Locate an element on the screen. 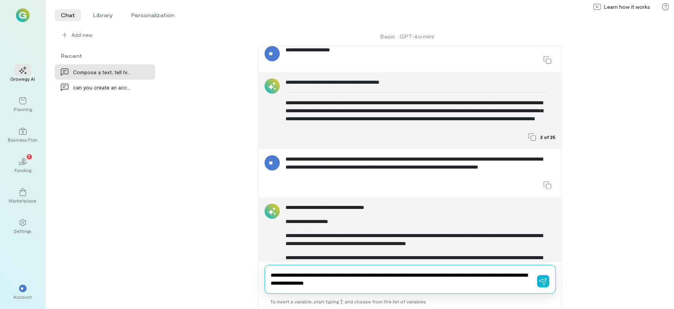 The width and height of the screenshot is (674, 309). span: Learn how it works is located at coordinates (627, 7).